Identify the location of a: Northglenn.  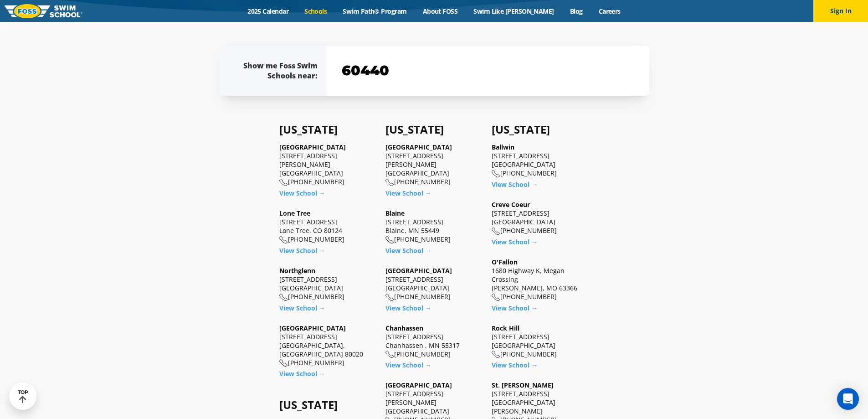
(297, 270).